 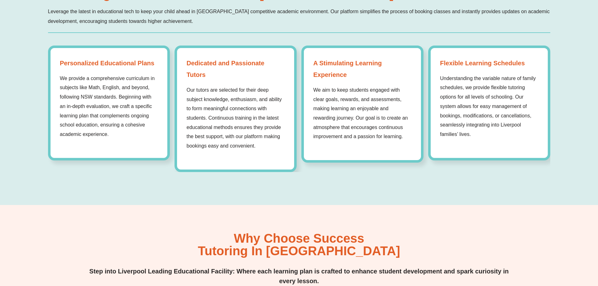 I want to click on div: 3 / 4, so click(x=362, y=104).